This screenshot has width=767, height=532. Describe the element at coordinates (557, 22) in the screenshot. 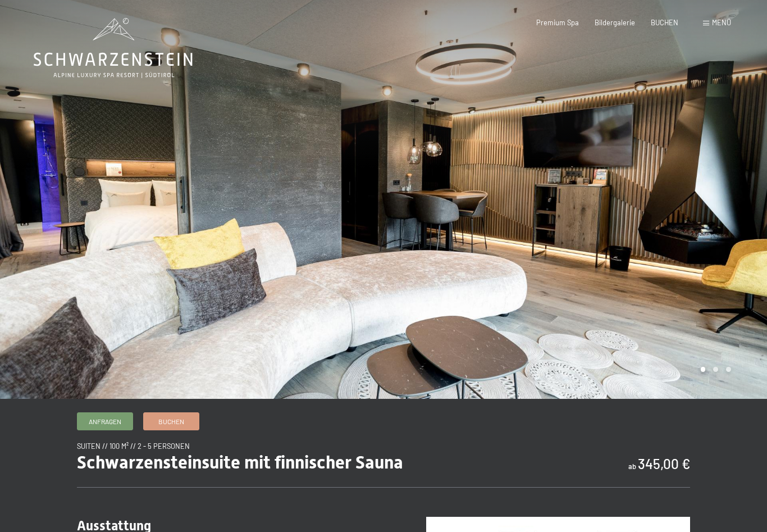

I see `span: Premium Spa` at that location.